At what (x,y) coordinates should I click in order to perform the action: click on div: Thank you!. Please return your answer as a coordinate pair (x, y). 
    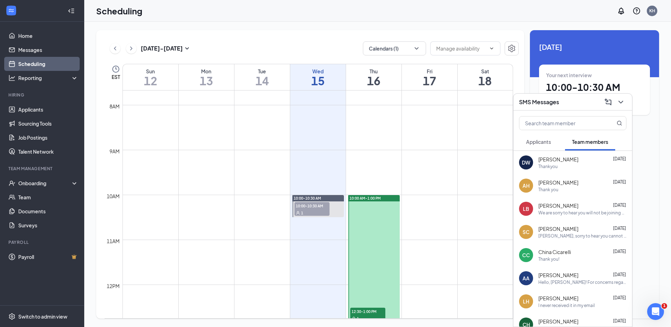
    Looking at the image, I should click on (549, 259).